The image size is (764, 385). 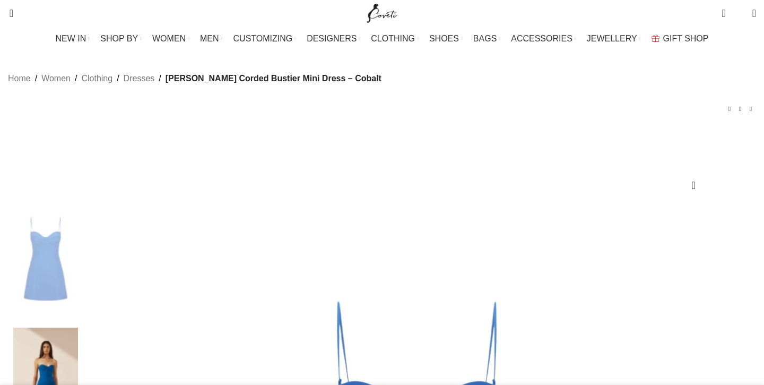 What do you see at coordinates (395, 39) in the screenshot?
I see `a: CLOTHING` at bounding box center [395, 39].